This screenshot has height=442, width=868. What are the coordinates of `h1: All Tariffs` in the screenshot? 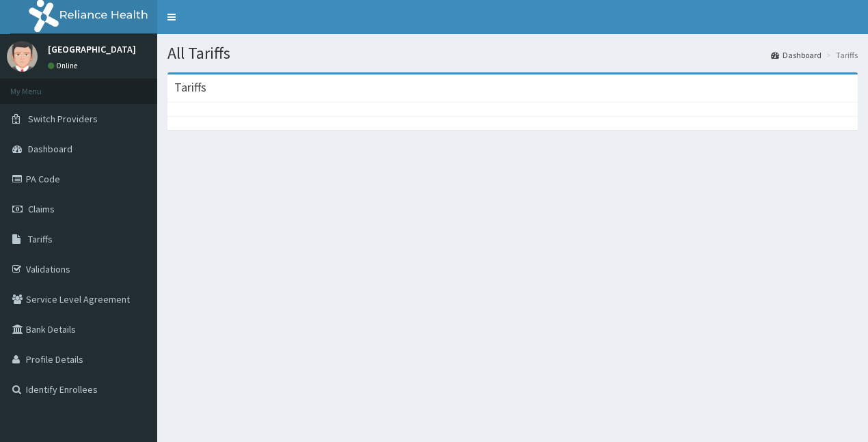 It's located at (513, 54).